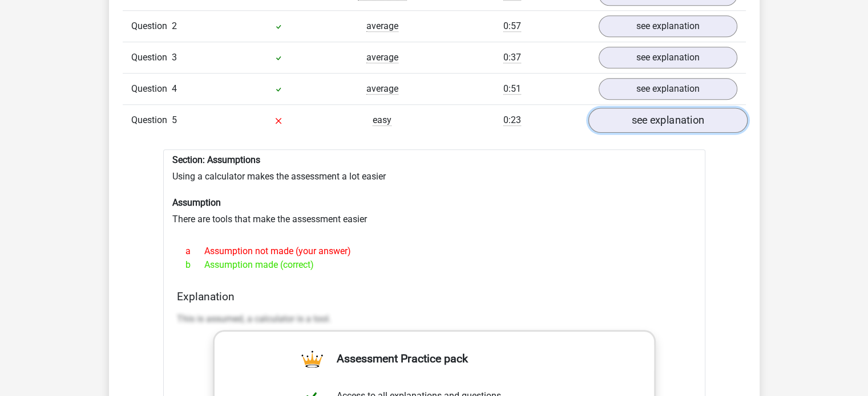 This screenshot has width=868, height=396. What do you see at coordinates (434, 297) in the screenshot?
I see `h4: Explanation` at bounding box center [434, 297].